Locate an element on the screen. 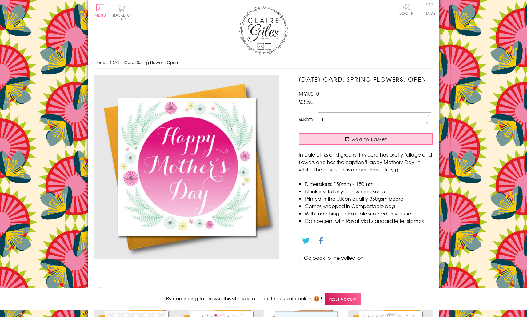  p: In pale pinks and greens, this card has pretty foliage and flowers and has the caption 'Happy Mot... is located at coordinates (366, 162).